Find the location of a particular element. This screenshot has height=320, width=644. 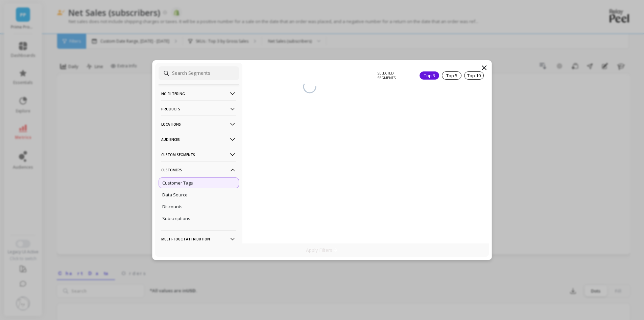

p: Locations is located at coordinates (199, 124).